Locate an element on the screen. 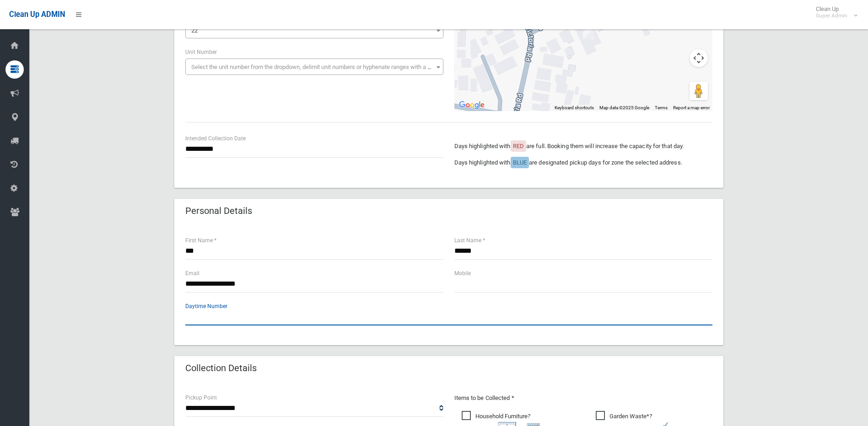 Image resolution: width=868 pixels, height=426 pixels. header: Personal Details is located at coordinates (219, 211).